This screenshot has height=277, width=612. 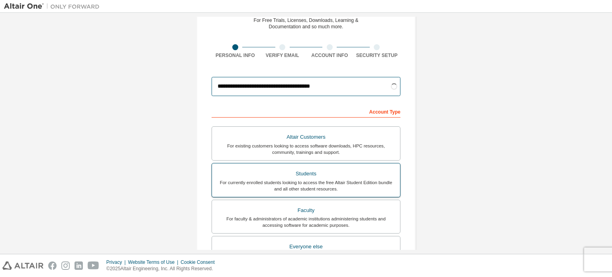 What do you see at coordinates (306, 149) in the screenshot?
I see `div: For existing customers looking to access software downloads, HPC resources, community, trainings ...` at bounding box center [306, 149].